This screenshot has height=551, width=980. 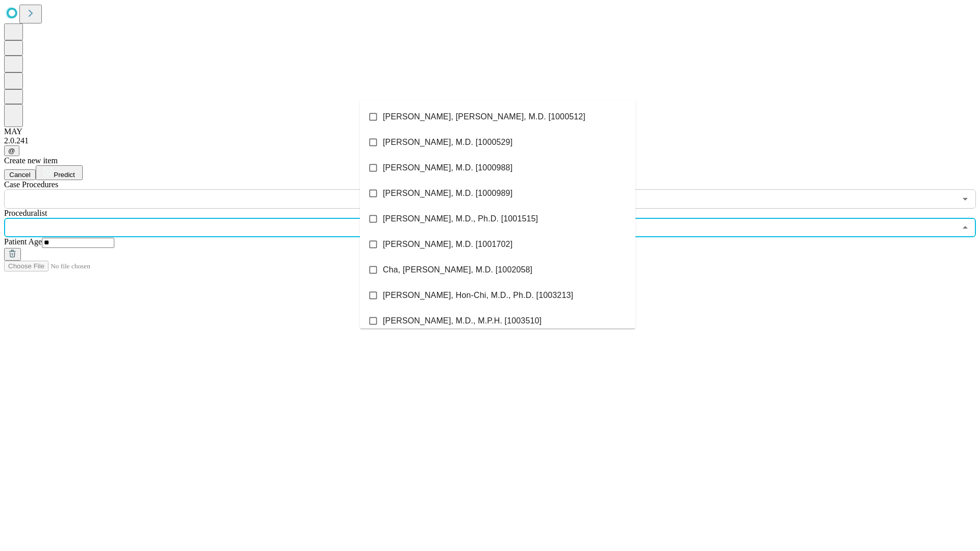 I want to click on span: Proceduralist, so click(x=26, y=213).